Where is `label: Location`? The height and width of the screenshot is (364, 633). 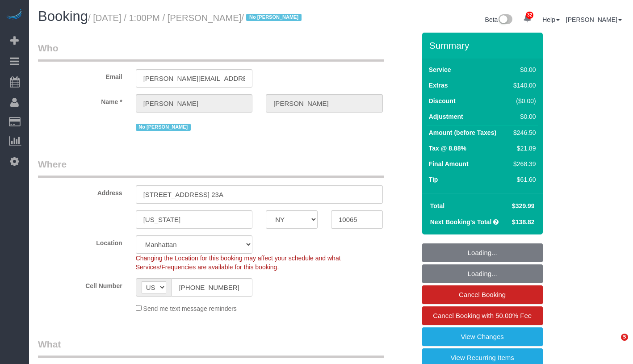
label: Location is located at coordinates (80, 241).